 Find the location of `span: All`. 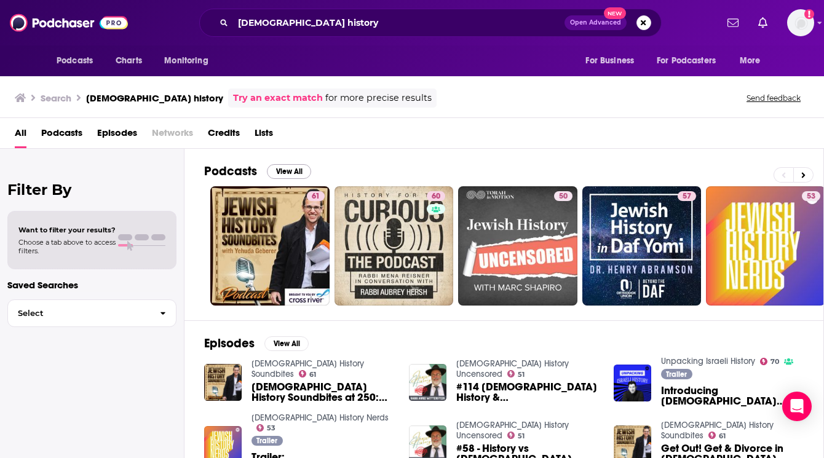

span: All is located at coordinates (20, 135).